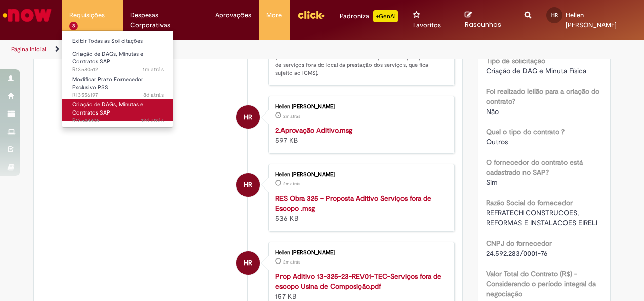 The height and width of the screenshot is (301, 644). Describe the element at coordinates (153, 69) in the screenshot. I see `time: 30/09/2025 10:34:53` at that location.